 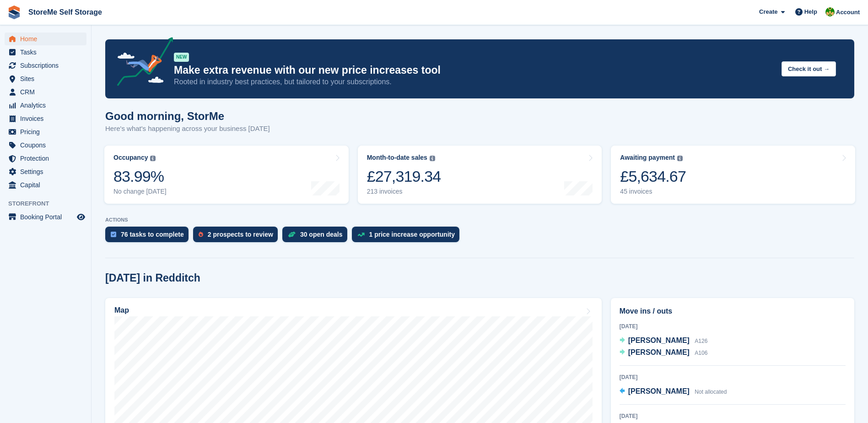 What do you see at coordinates (140, 176) in the screenshot?
I see `div: 83.99%` at bounding box center [140, 176].